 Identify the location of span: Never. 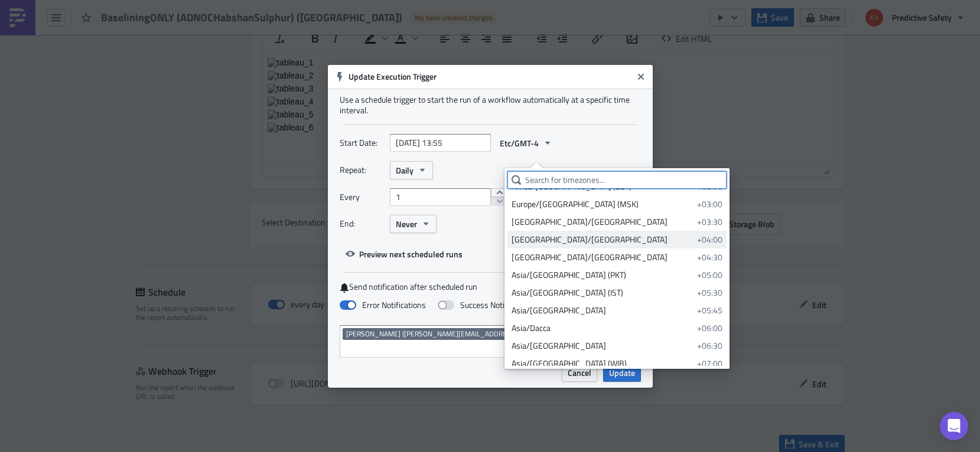
(406, 224).